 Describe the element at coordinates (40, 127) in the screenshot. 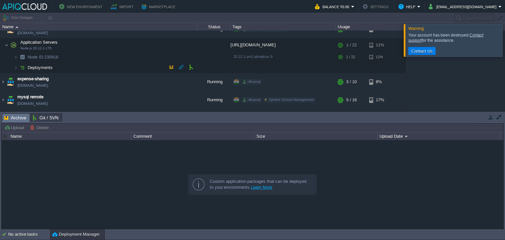

I see `button: Delete` at that location.